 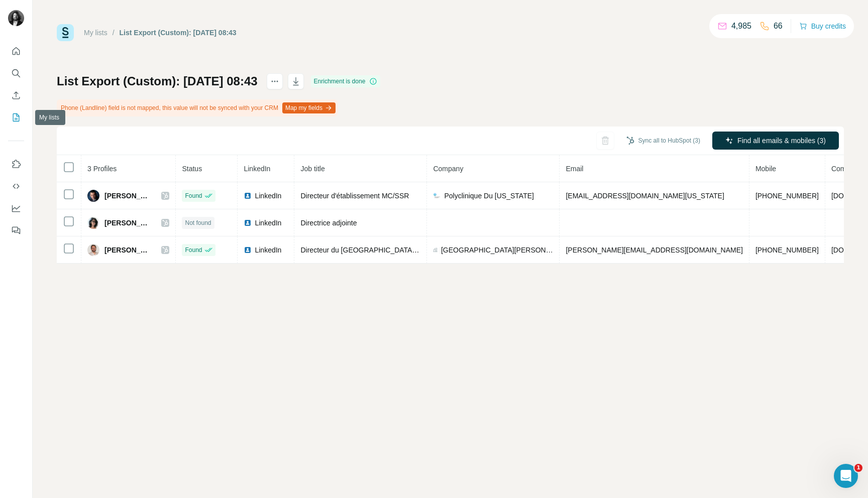 What do you see at coordinates (355, 196) in the screenshot?
I see `span: Directeur d'établissement MC/SSR` at bounding box center [355, 196].